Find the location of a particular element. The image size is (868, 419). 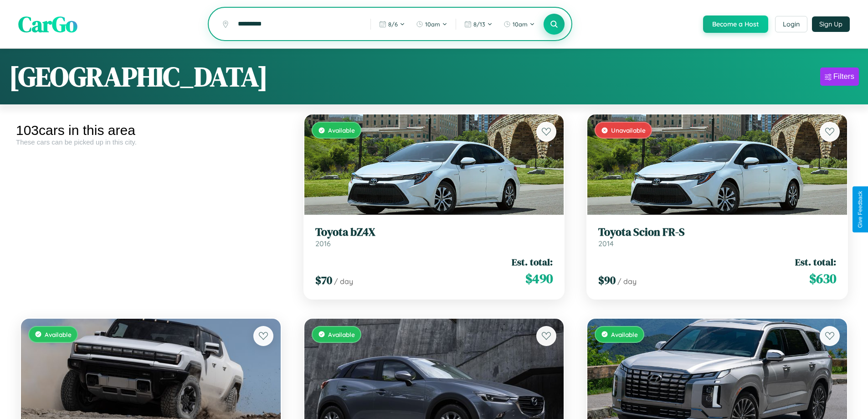

span: $ 630 is located at coordinates (822, 279).